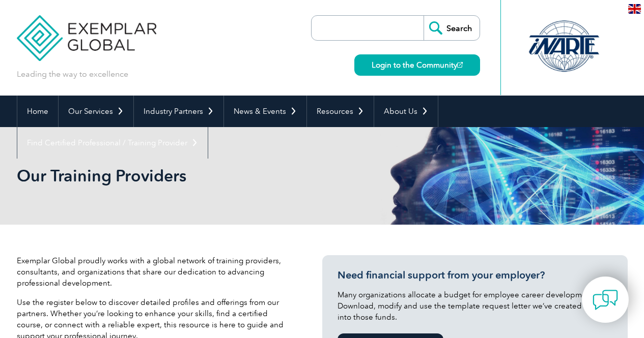  Describe the element at coordinates (406, 112) in the screenshot. I see `a: About Us` at that location.